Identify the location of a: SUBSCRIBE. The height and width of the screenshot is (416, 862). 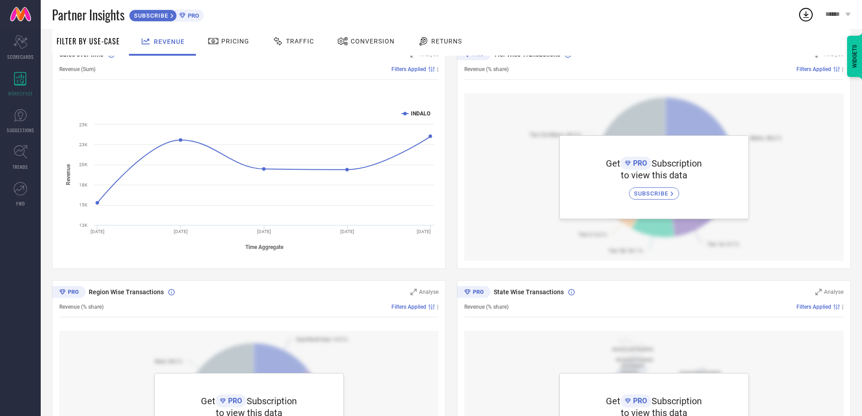
(654, 190).